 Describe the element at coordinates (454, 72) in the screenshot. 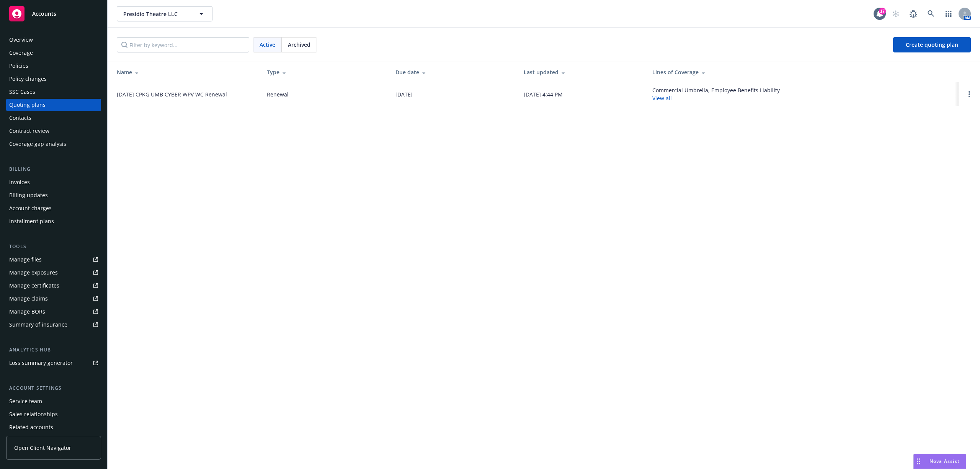

I see `div: Due date` at that location.